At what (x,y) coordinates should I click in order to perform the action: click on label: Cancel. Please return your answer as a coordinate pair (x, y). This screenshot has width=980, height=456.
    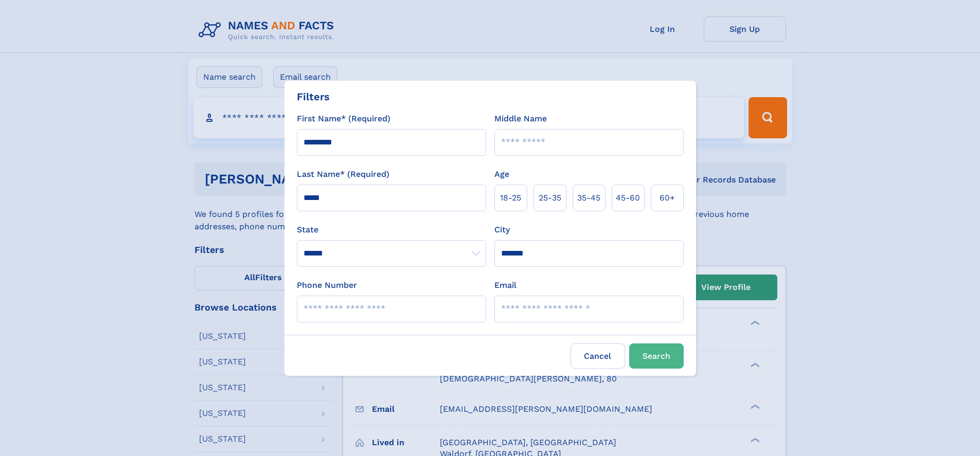
    Looking at the image, I should click on (598, 356).